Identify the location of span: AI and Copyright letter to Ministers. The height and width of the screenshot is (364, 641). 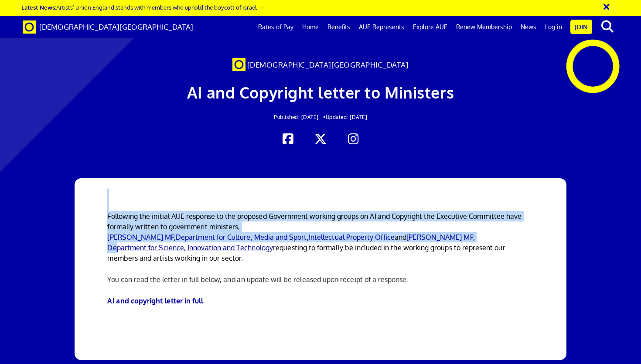
(320, 92).